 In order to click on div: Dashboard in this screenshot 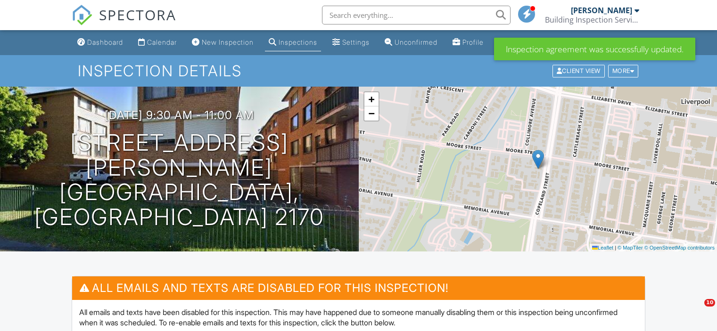, I will do `click(105, 42)`.